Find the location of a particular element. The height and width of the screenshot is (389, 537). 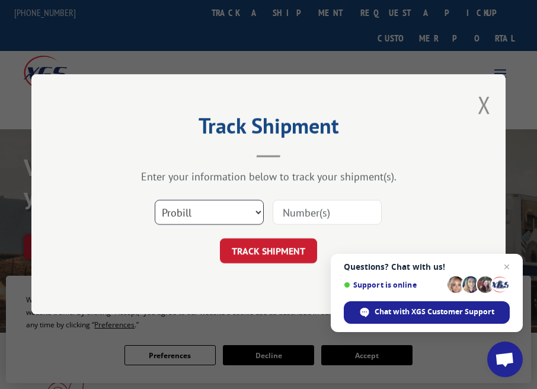

button: TRACK SHIPMENT is located at coordinates (269, 252).